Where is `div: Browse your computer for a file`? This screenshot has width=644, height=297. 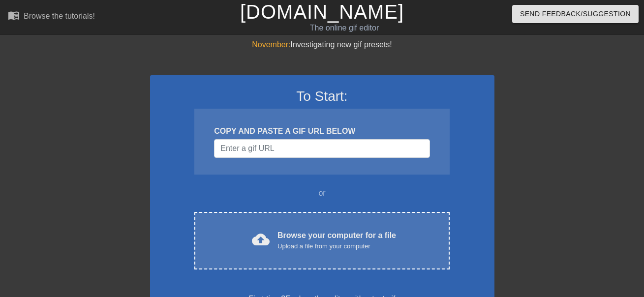 div: Browse your computer for a file is located at coordinates (337, 241).